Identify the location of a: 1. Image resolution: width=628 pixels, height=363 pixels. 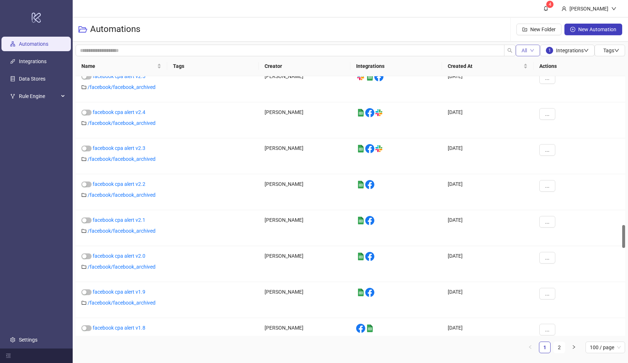
(544, 348).